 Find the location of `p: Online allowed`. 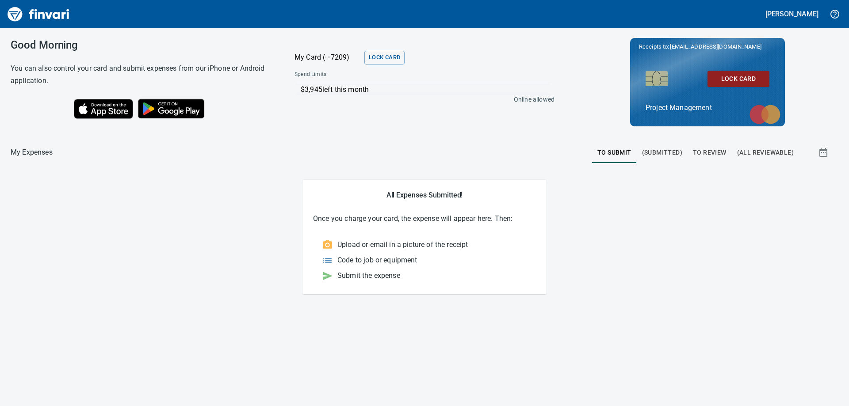

p: Online allowed is located at coordinates (421, 99).